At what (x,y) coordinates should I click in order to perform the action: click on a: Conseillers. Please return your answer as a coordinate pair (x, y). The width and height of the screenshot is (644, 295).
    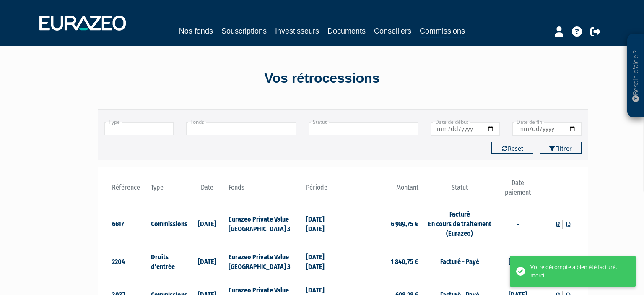
    Looking at the image, I should click on (392, 31).